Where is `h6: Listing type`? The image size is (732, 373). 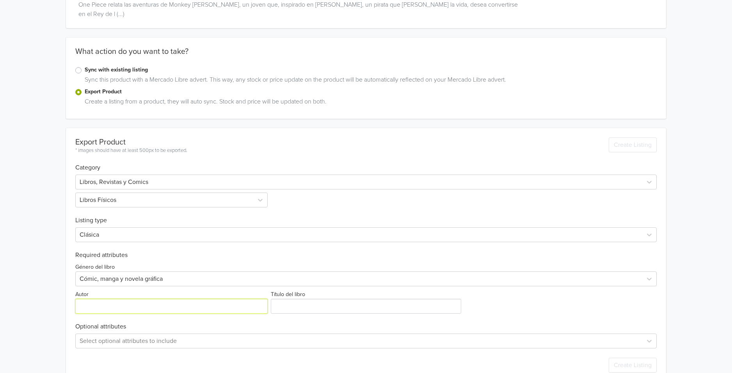 h6: Listing type is located at coordinates (366, 215).